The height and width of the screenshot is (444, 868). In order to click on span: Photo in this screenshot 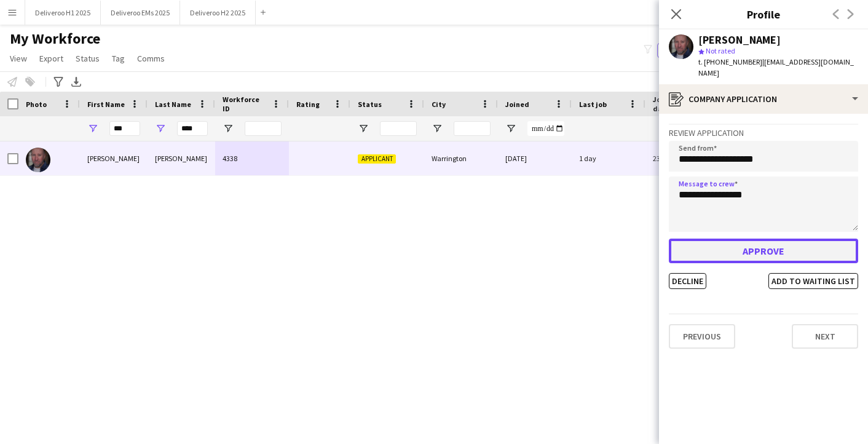, I will do `click(36, 104)`.